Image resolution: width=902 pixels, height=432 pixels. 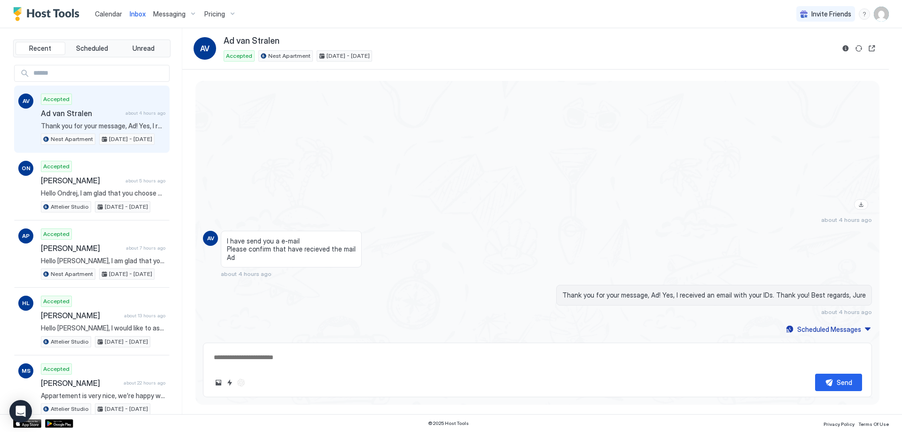 What do you see at coordinates (21, 411) in the screenshot?
I see `div: Open Intercom Messenger` at bounding box center [21, 411].